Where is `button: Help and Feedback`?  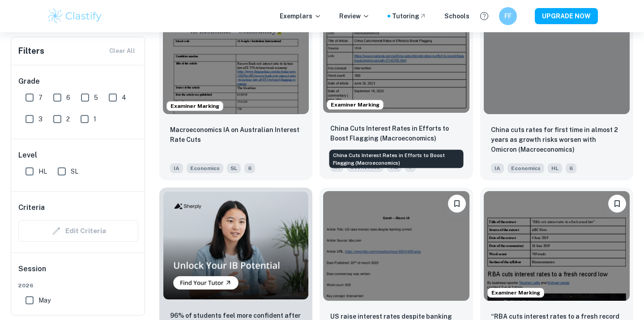 button: Help and Feedback is located at coordinates (484, 16).